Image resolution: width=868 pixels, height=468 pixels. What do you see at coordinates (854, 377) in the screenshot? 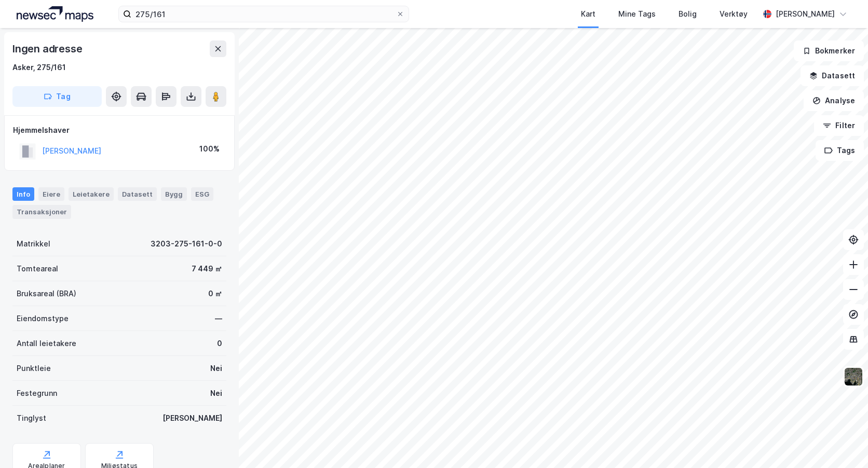
I see `img: 9k=` at bounding box center [854, 377].